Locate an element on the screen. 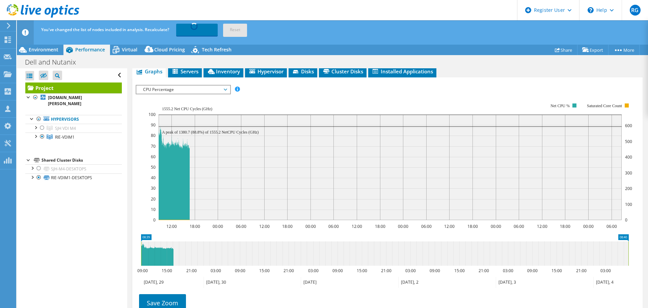 This screenshot has height=308, width=648. a: More is located at coordinates (624, 50).